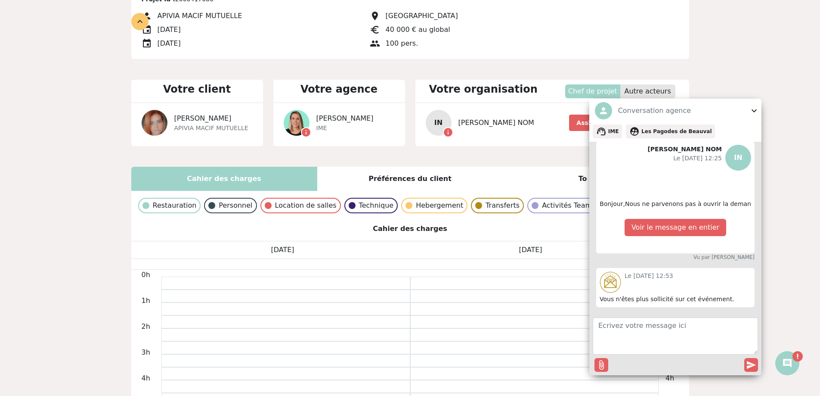 This screenshot has width=820, height=396. Describe the element at coordinates (375, 30) in the screenshot. I see `span: euro` at that location.